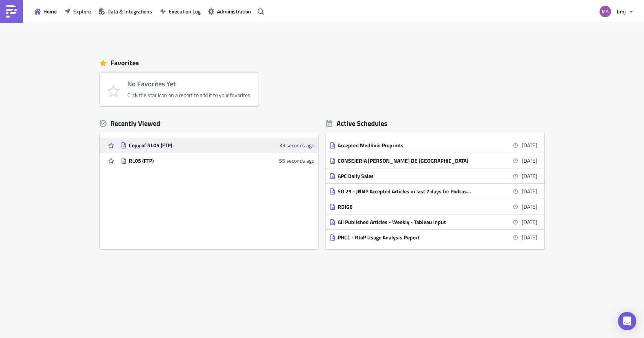 This screenshot has width=644, height=338. What do you see at coordinates (529, 206) in the screenshot?
I see `time: 2025-10-20 10:30` at bounding box center [529, 206].